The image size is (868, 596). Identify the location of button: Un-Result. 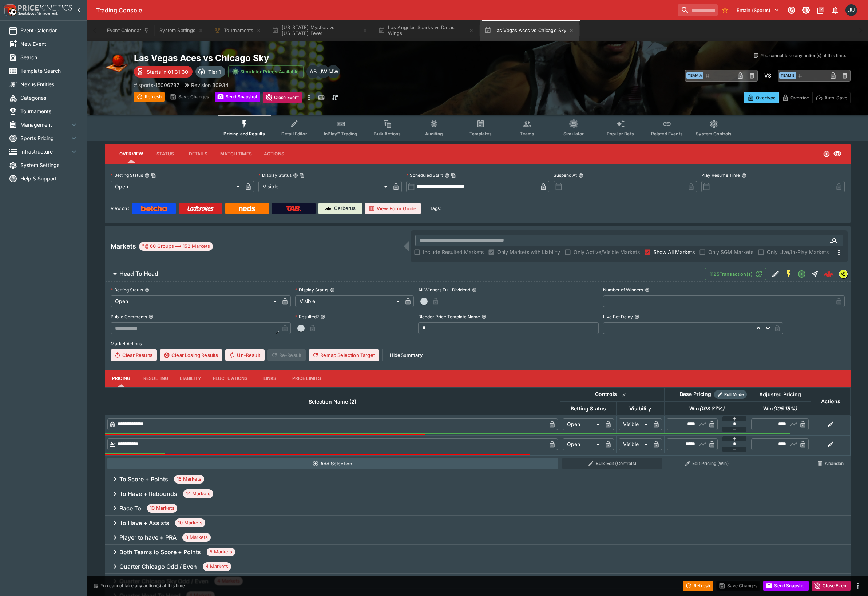
(245, 355).